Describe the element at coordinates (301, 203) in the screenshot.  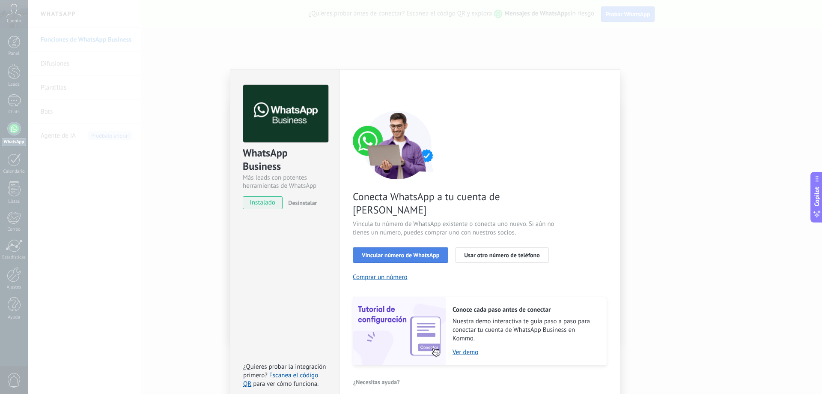
I see `button: Desinstalar` at that location.